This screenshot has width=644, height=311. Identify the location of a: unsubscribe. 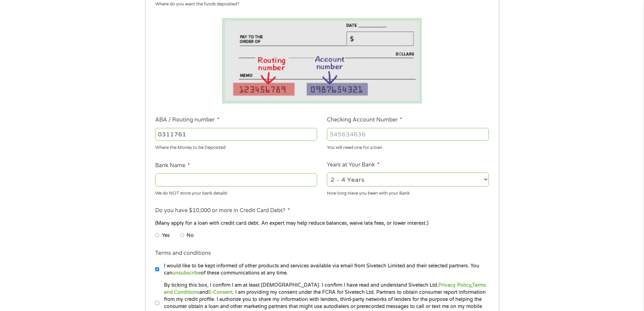
(187, 273).